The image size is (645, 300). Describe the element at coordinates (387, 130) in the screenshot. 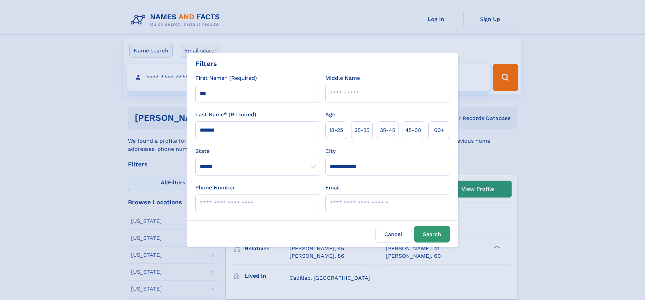

I see `span: 35‑45` at that location.